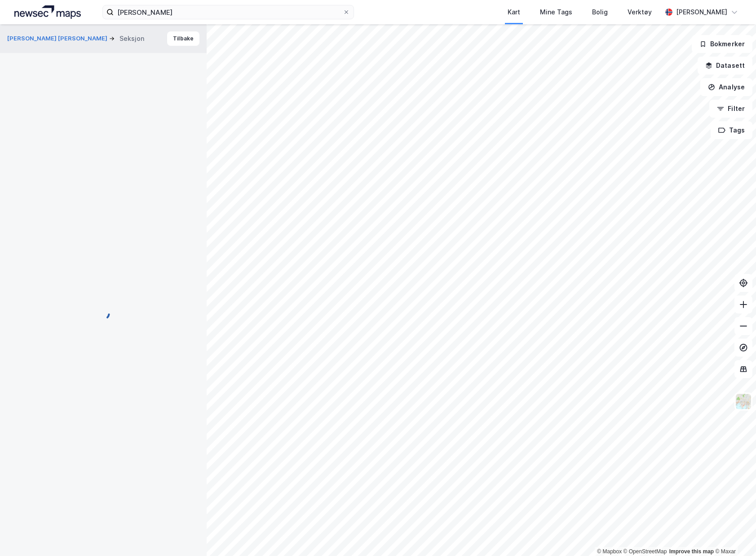 This screenshot has height=556, width=756. I want to click on div: Bolig, so click(599, 12).